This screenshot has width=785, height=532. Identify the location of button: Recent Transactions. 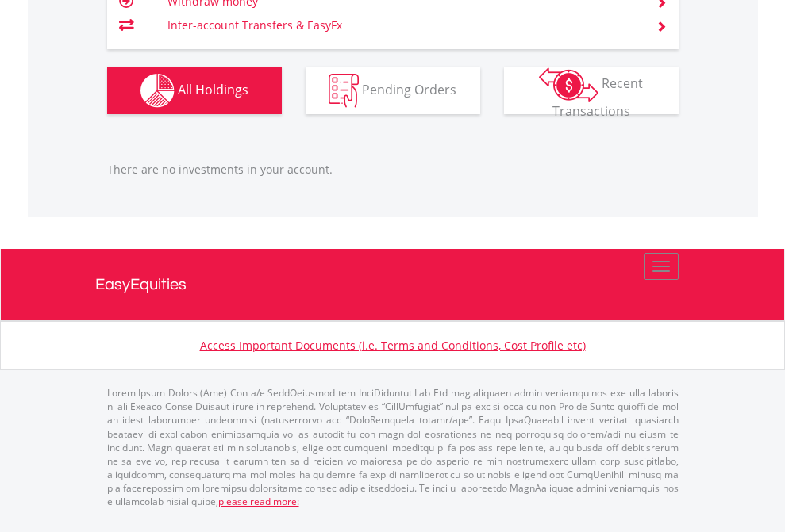
(591, 90).